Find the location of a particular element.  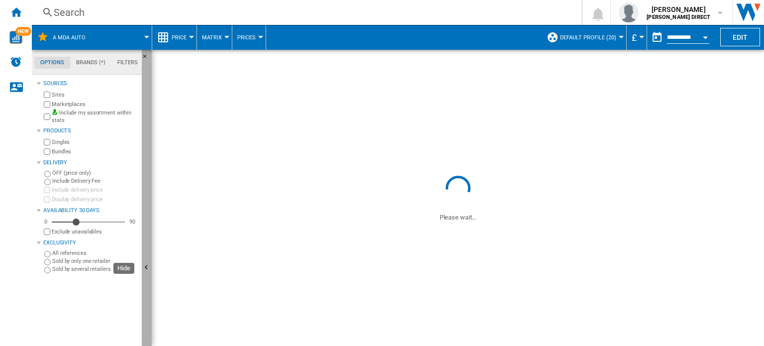

input: Sold by several retailers is located at coordinates (47, 270).